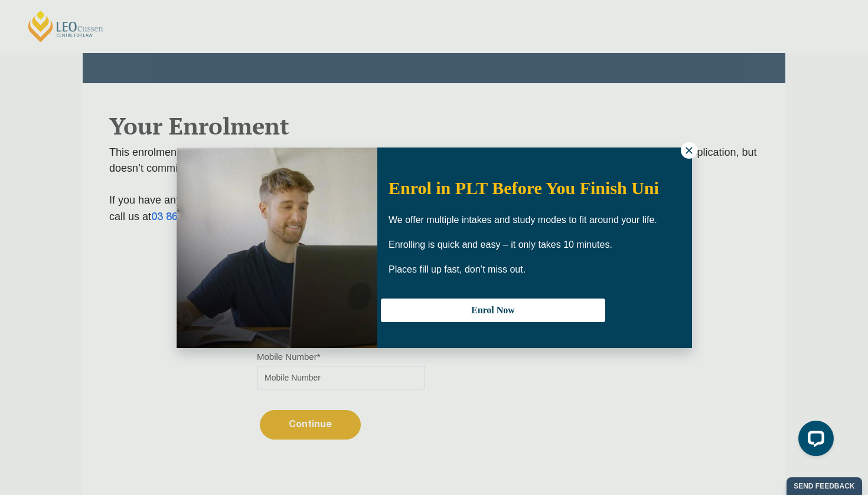 This screenshot has width=868, height=495. What do you see at coordinates (524, 187) in the screenshot?
I see `span: Enrol in PLT Before You Finish Uni` at bounding box center [524, 187].